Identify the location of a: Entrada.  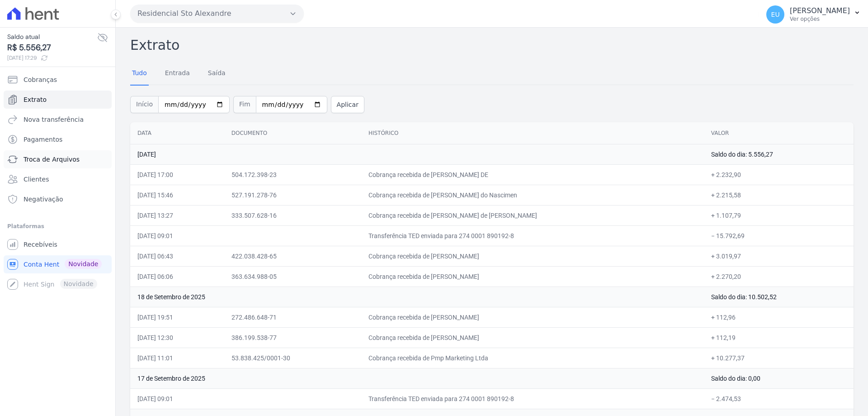
(177, 74).